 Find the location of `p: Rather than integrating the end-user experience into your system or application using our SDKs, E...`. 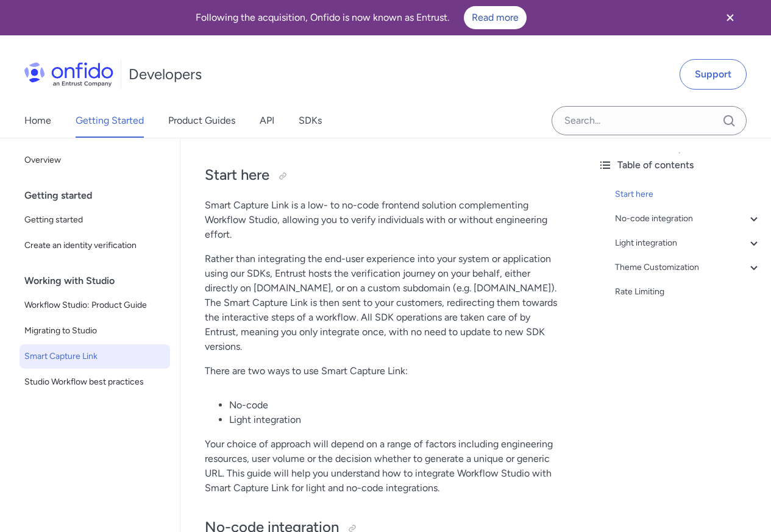

p: Rather than integrating the end-user experience into your system or application using our SDKs, E... is located at coordinates (384, 303).